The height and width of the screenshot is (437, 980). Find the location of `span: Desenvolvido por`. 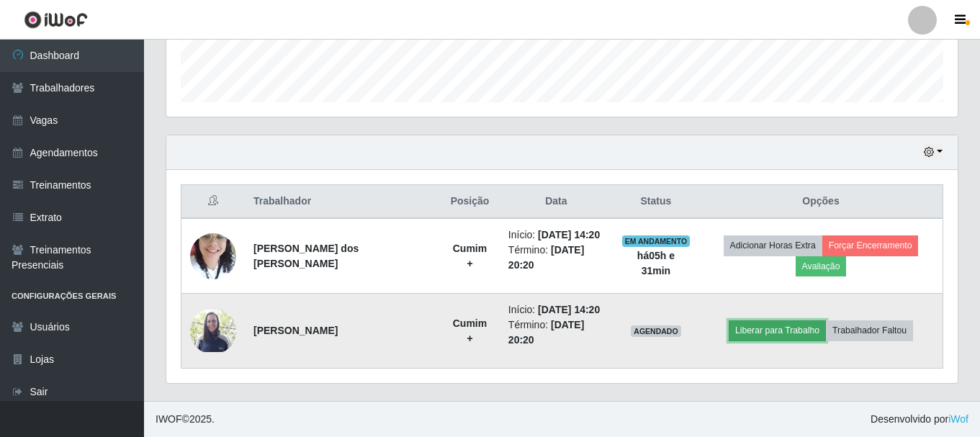

span: Desenvolvido por is located at coordinates (919, 419).